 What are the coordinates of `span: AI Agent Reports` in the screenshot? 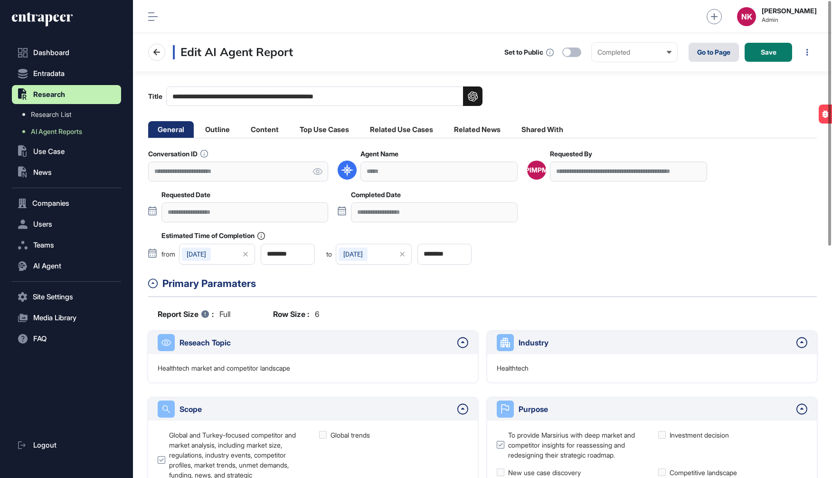 It's located at (57, 132).